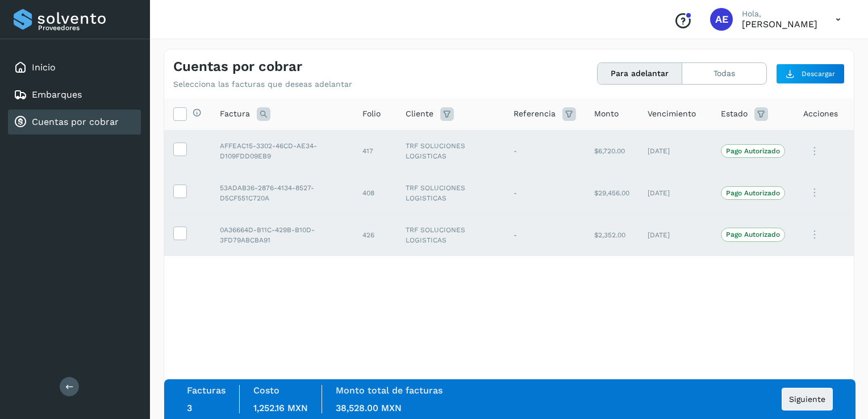 The width and height of the screenshot is (868, 419). I want to click on span: Estado, so click(733, 113).